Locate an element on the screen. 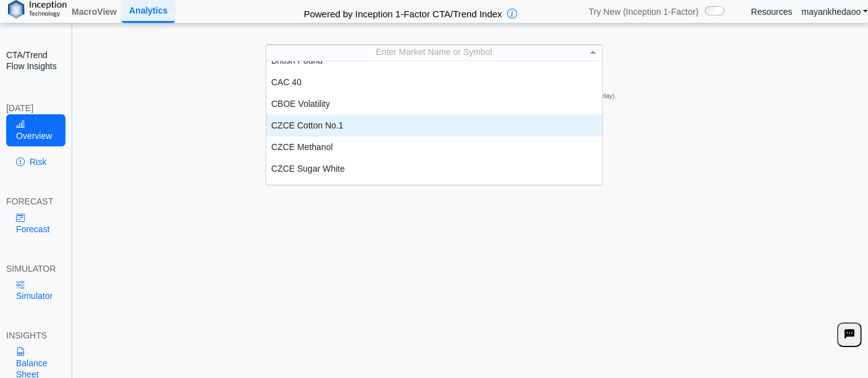  a: Risk is located at coordinates (36, 162).